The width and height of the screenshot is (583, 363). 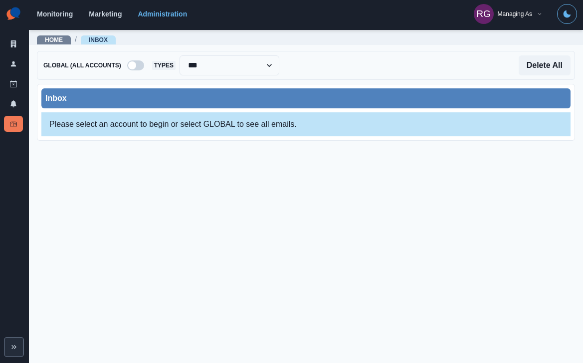 What do you see at coordinates (306, 98) in the screenshot?
I see `div: Inbox` at bounding box center [306, 98].